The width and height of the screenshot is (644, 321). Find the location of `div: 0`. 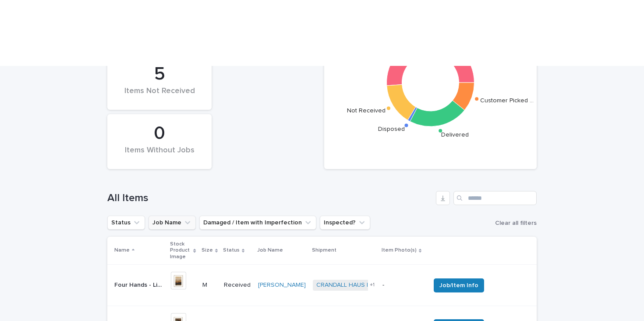

div: 0 is located at coordinates (159, 134).